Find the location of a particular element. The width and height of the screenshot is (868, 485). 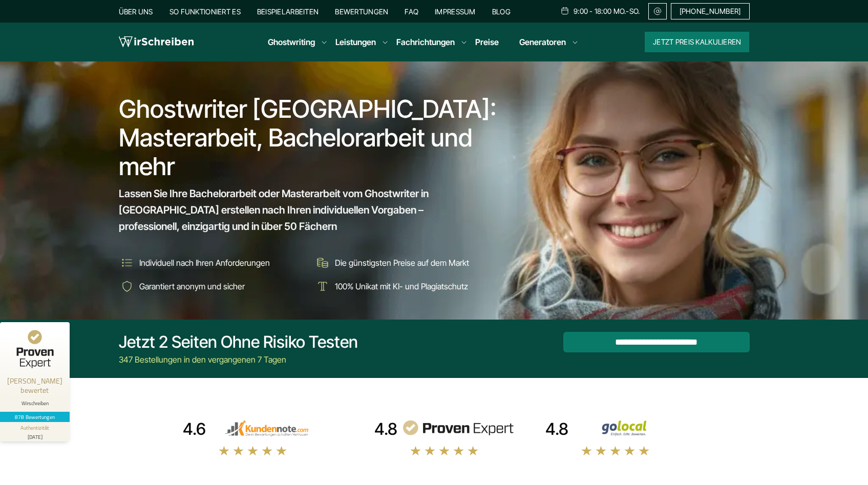

img: Email is located at coordinates (658, 11).